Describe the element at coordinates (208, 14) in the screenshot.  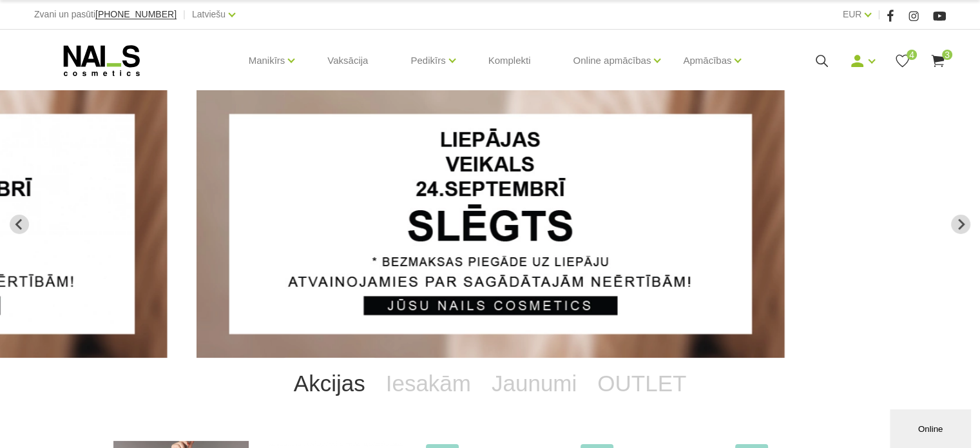
I see `a: Latviešu` at that location.